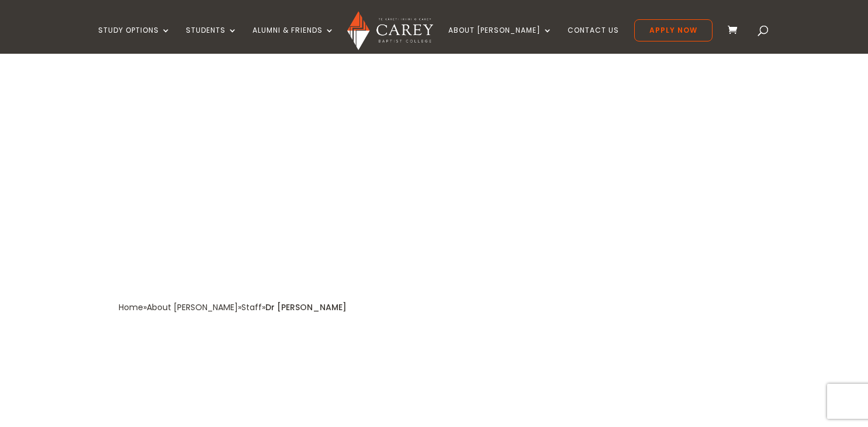 The height and width of the screenshot is (427, 868). What do you see at coordinates (251, 307) in the screenshot?
I see `a: Staff` at bounding box center [251, 307].